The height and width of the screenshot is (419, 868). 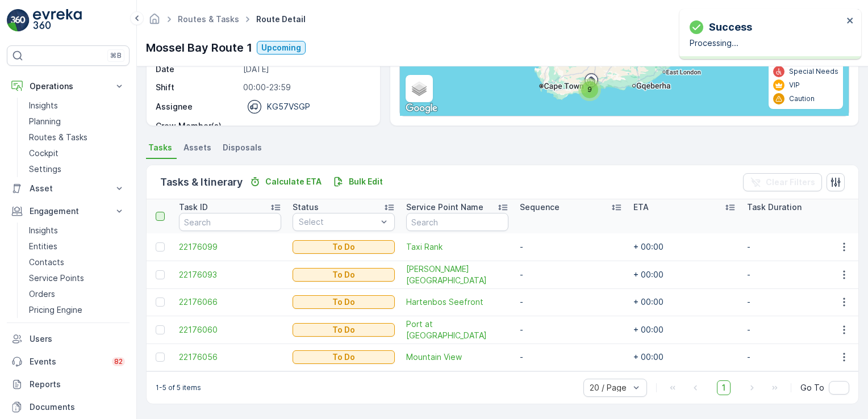 I want to click on button: Calculate ETA, so click(x=285, y=182).